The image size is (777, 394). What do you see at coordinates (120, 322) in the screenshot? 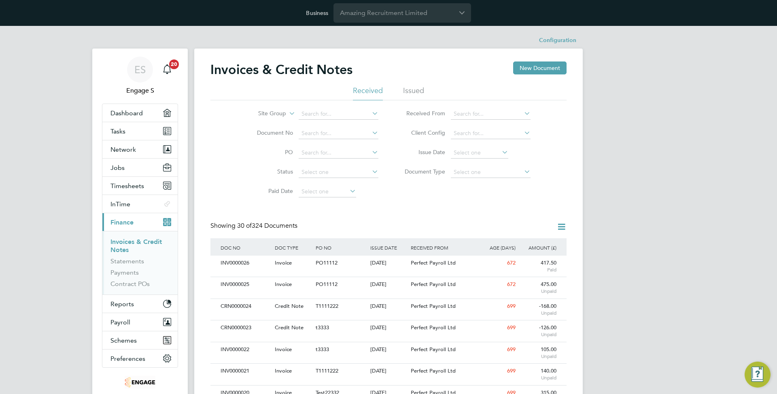
I see `span: Payroll` at bounding box center [120, 322].